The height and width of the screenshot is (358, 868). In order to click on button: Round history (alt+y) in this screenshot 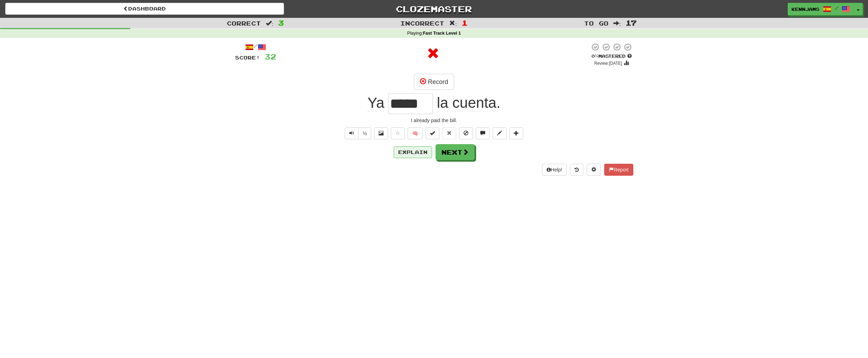, I will do `click(577, 170)`.